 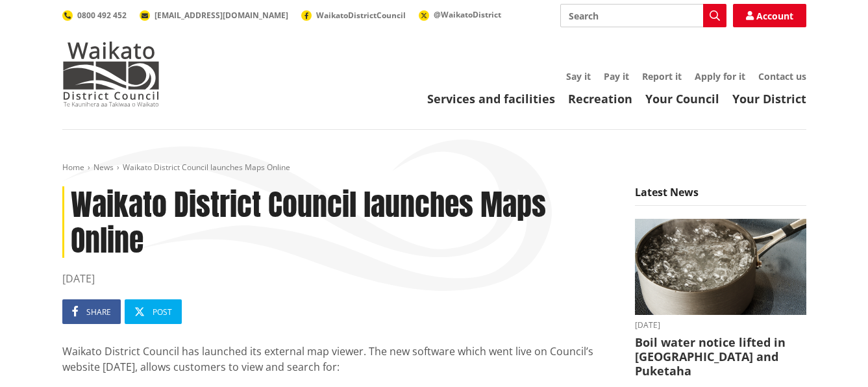 I want to click on a: Account, so click(x=769, y=16).